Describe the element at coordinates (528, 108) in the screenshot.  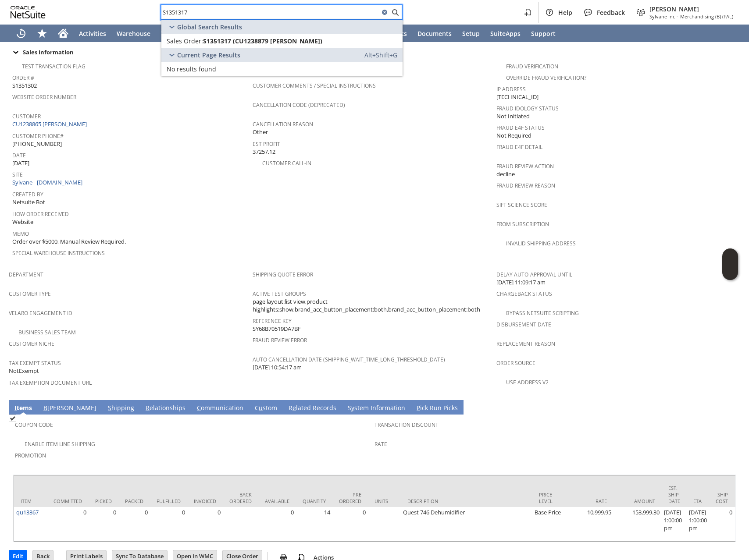
I see `a: Fraud Idology Status` at that location.